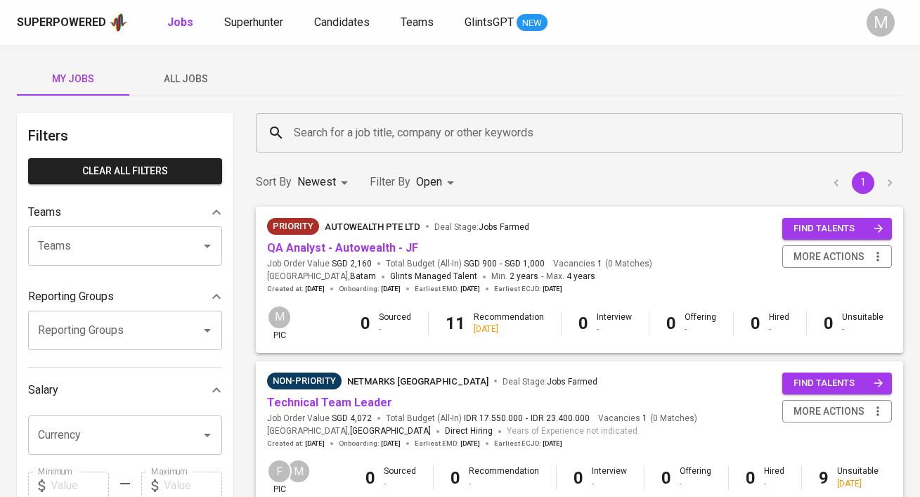  Describe the element at coordinates (125, 136) in the screenshot. I see `h6: Filters` at that location.